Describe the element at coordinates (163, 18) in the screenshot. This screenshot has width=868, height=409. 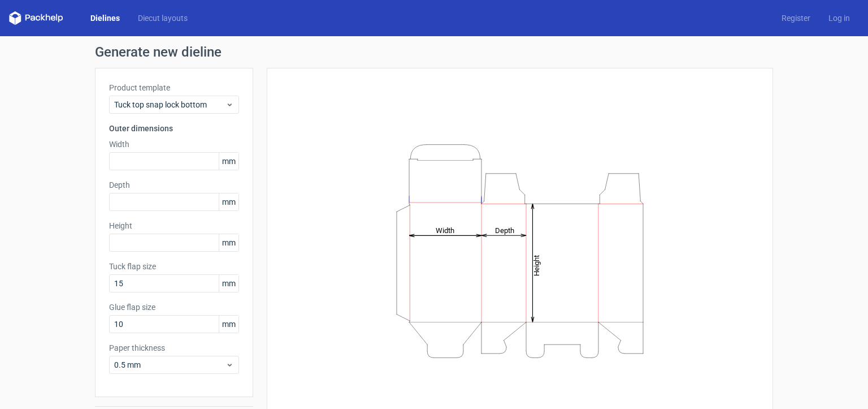
I see `a: Diecut layouts` at that location.